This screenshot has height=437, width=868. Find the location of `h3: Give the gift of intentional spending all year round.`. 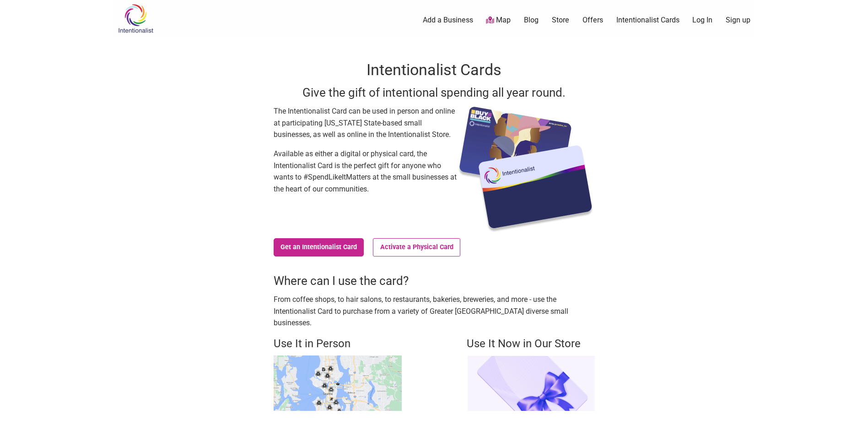

h3: Give the gift of intentional spending all year round. is located at coordinates (434, 93).